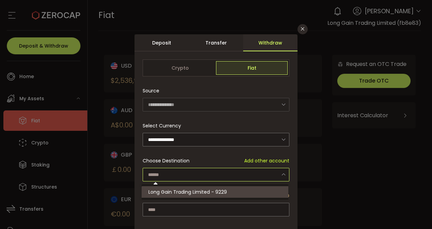  Describe the element at coordinates (164, 126) in the screenshot. I see `label: Select Currency` at that location.